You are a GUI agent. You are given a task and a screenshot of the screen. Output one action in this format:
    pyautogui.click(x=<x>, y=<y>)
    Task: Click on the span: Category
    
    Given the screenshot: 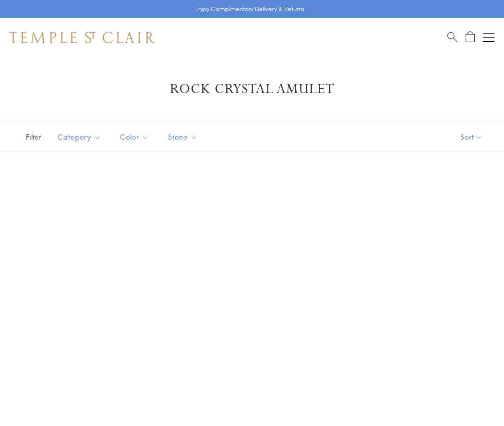 What is the action you would take?
    pyautogui.click(x=80, y=137)
    